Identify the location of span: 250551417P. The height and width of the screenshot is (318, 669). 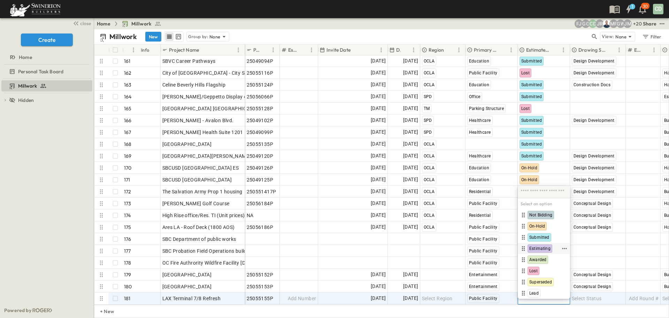
(261, 191).